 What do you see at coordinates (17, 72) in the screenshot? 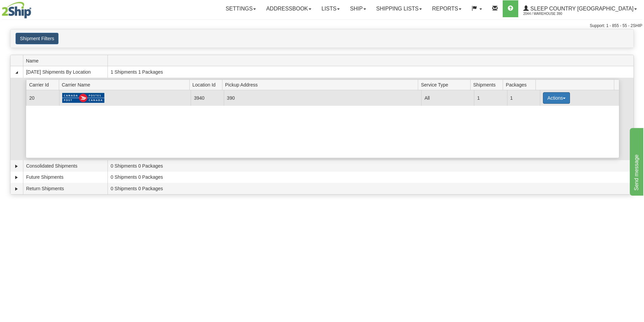
I see `a: Collapse` at bounding box center [17, 72].